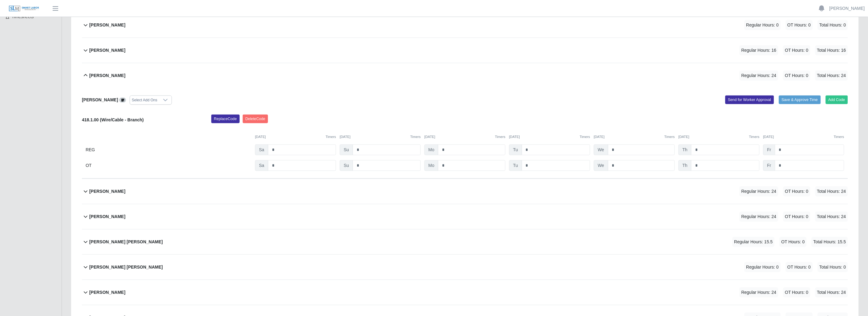 The height and width of the screenshot is (316, 868). What do you see at coordinates (837, 100) in the screenshot?
I see `button: Add Code` at bounding box center [837, 100].